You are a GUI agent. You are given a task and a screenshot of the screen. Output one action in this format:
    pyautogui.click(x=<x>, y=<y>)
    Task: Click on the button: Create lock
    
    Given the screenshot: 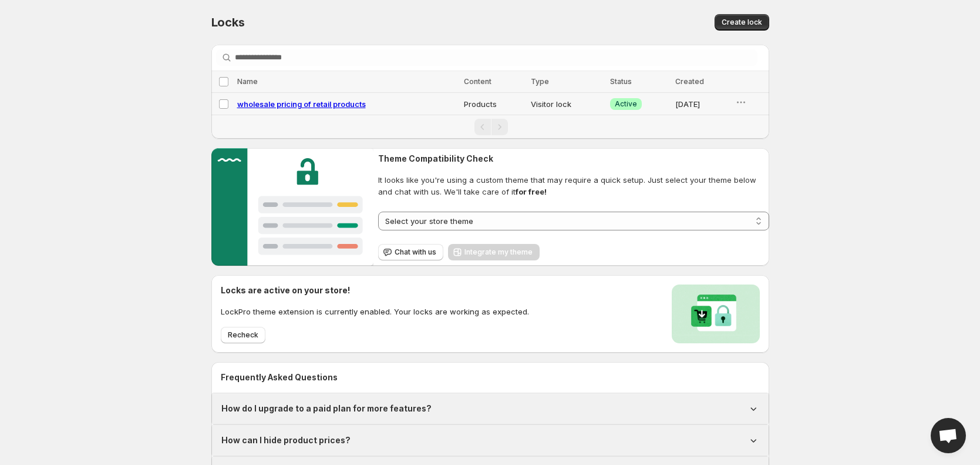 What is the action you would take?
    pyautogui.click(x=741, y=22)
    